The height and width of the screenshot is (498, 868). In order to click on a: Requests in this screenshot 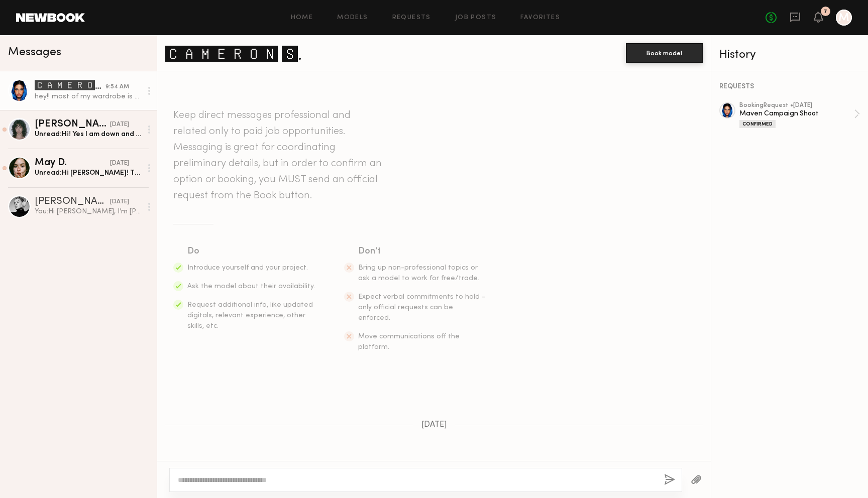, I will do `click(412, 18)`.